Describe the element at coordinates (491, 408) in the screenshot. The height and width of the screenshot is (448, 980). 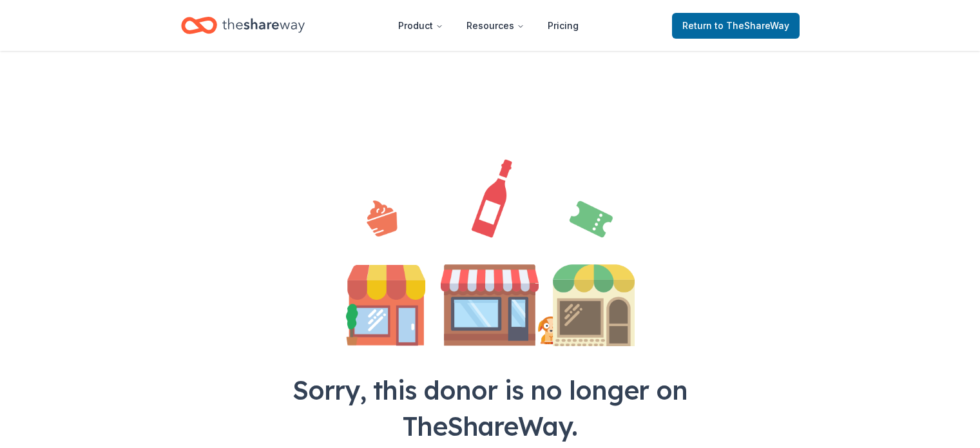
I see `div: Sorry, this donor is no longer on TheShareWay.` at that location.